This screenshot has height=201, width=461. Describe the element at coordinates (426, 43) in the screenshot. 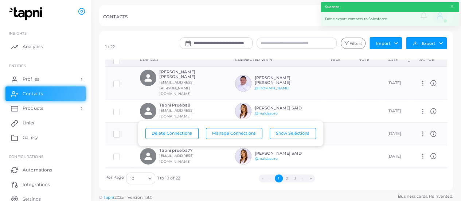

I see `button: Export` at that location.